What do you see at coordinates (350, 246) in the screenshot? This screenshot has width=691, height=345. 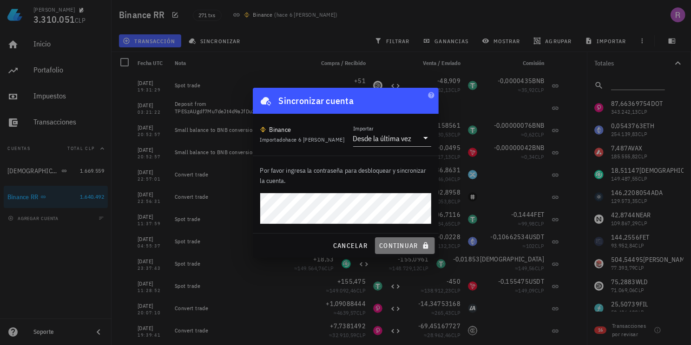 I see `span: cancelar` at bounding box center [350, 246].